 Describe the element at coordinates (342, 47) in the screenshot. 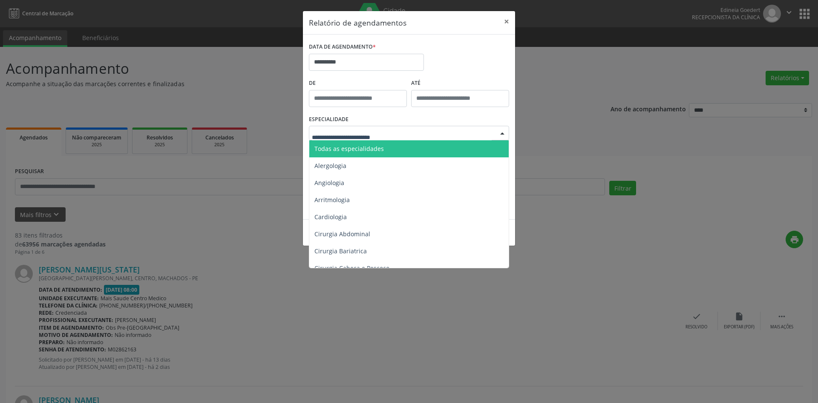

I see `label: DATA DE AGENDAMENTO` at that location.